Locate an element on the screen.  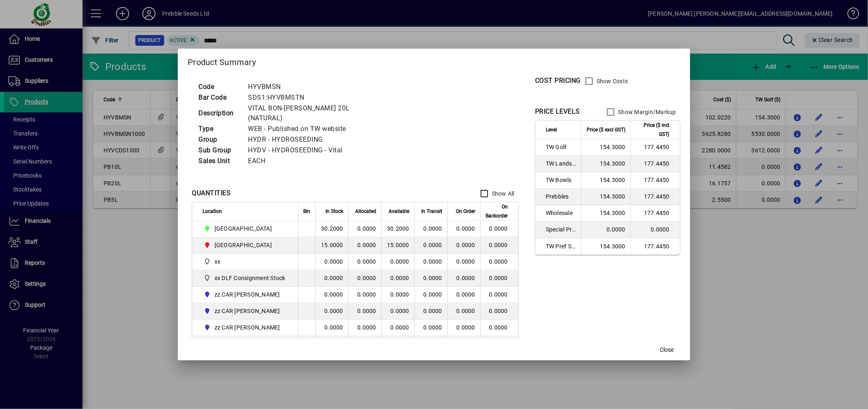
span: Level is located at coordinates (551, 130).